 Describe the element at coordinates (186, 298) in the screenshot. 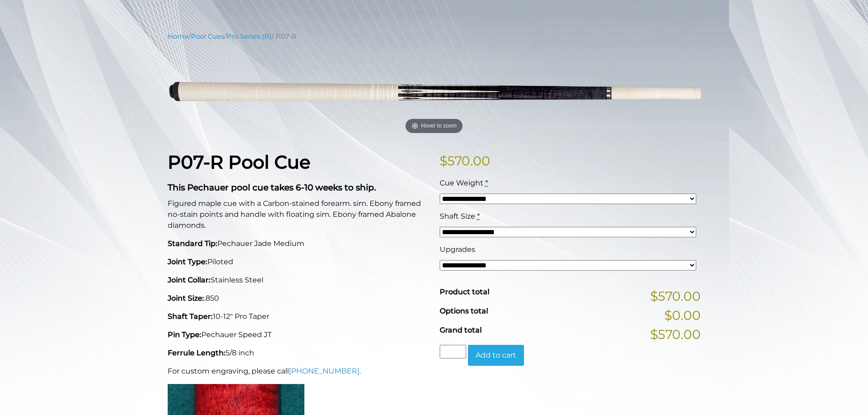

I see `strong: Joint Size:` at that location.